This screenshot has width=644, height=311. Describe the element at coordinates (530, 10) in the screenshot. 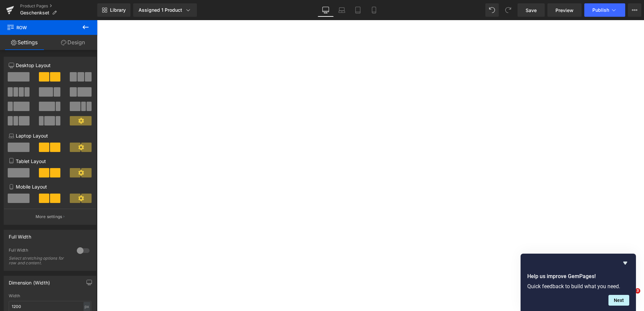

I see `span: Save` at that location.